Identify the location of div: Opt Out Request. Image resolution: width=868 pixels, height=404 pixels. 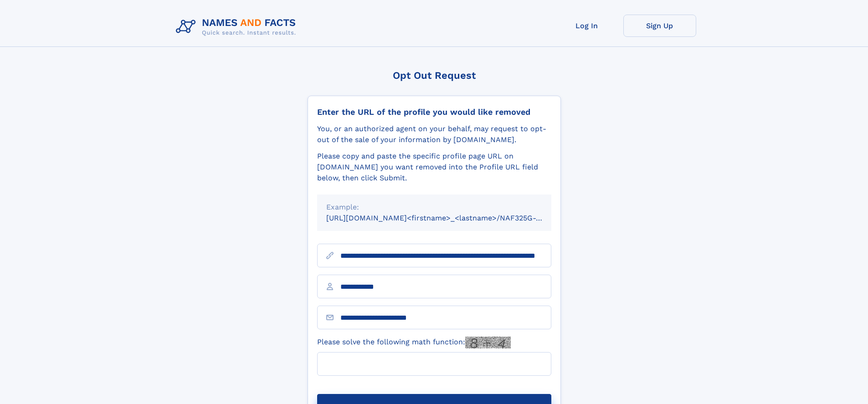
(434, 75).